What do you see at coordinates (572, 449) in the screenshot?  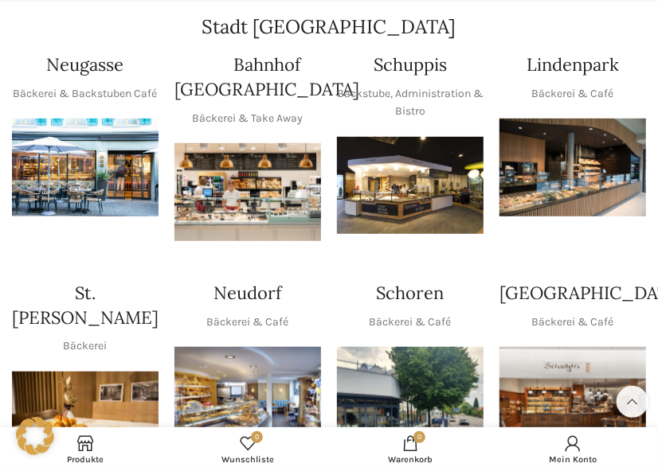 I see `a: Mein Konto` at bounding box center [572, 449].